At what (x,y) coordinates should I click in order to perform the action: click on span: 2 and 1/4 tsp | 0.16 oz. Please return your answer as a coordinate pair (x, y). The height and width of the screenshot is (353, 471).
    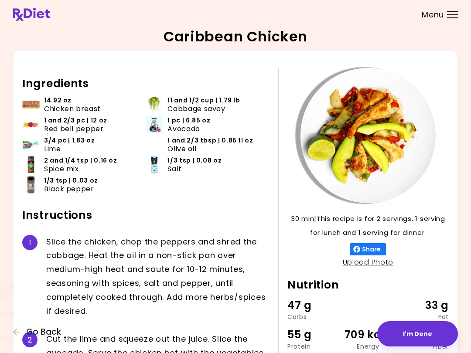
    Looking at the image, I should click on (81, 161).